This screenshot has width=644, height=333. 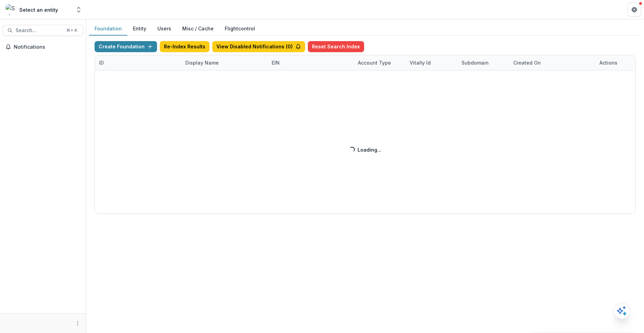 I want to click on button: Users, so click(x=164, y=29).